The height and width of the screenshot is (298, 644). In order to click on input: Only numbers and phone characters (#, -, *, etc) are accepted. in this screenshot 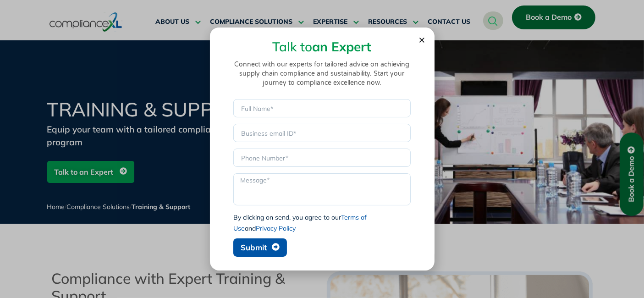, I will do `click(322, 157)`.